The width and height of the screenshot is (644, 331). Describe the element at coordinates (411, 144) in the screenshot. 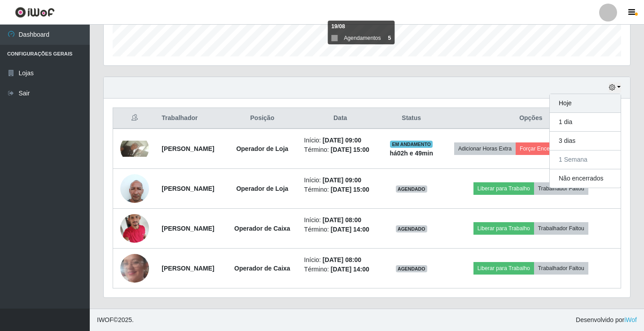

I see `span: EM ANDAMENTO` at that location.